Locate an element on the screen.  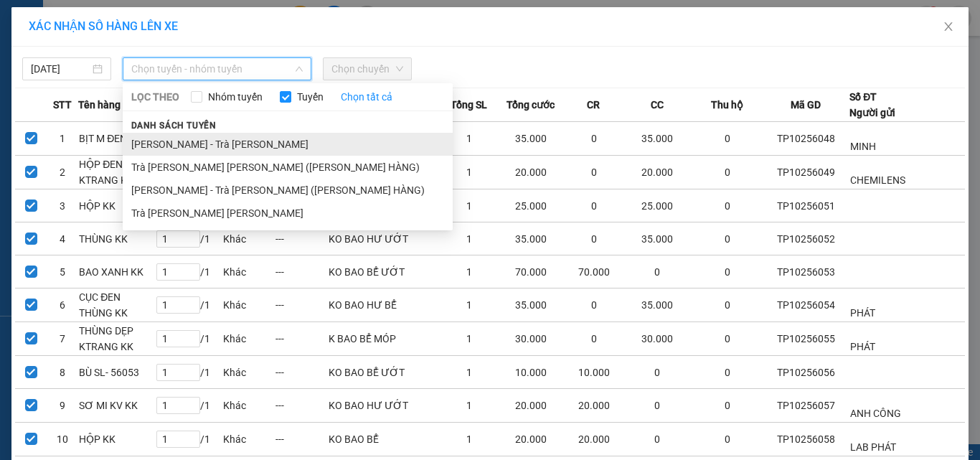
td: K BAO BỂ MÓP is located at coordinates (385, 339).